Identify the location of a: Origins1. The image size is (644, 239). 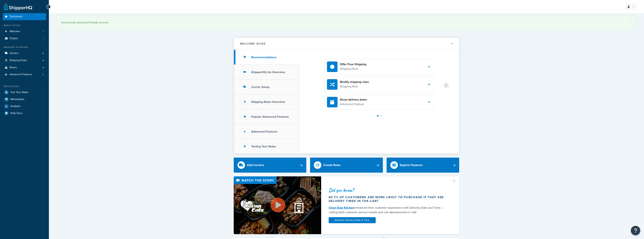
(25, 38).